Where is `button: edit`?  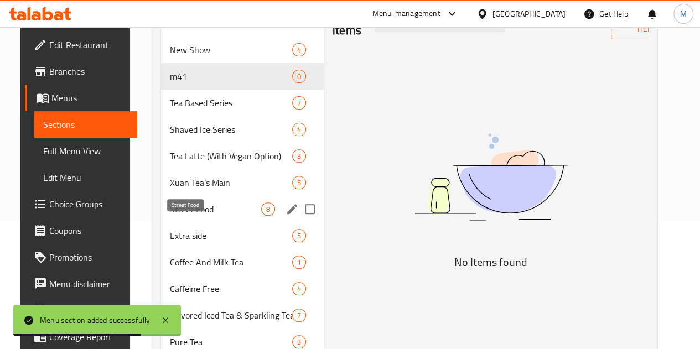 button: edit is located at coordinates (292, 209).